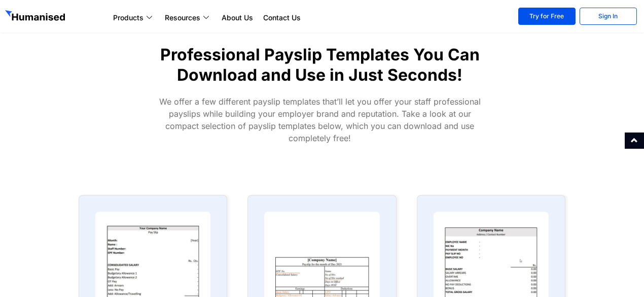 The width and height of the screenshot is (644, 297). I want to click on h1: Professional Payslip Templates You Can Download and Use in Just Seconds!, so click(320, 65).